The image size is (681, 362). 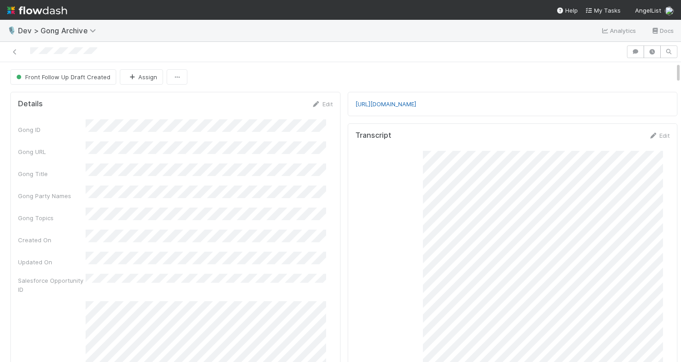 I want to click on a: My Tasks, so click(x=603, y=10).